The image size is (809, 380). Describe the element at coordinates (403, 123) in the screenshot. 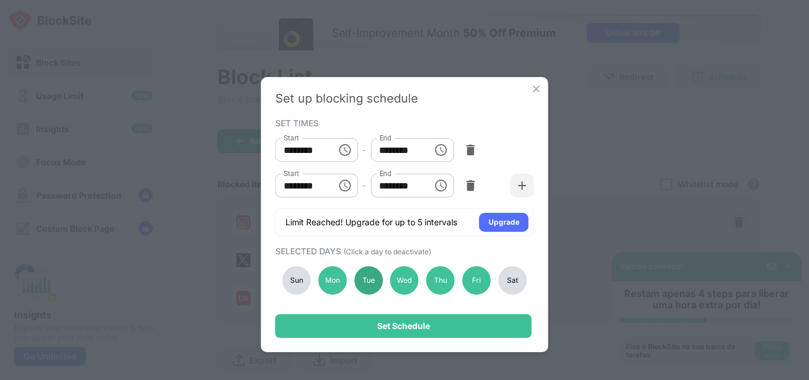

I see `div: SET TIMES` at that location.